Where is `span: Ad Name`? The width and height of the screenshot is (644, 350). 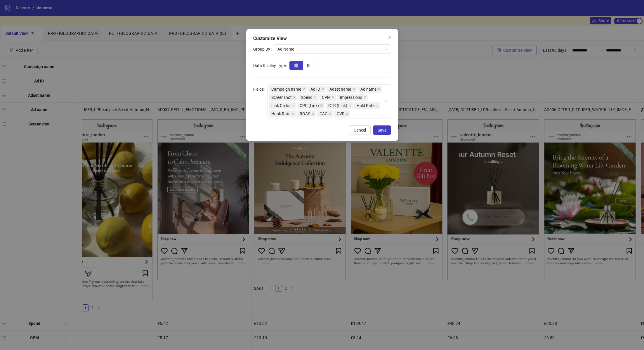
span: Ad Name is located at coordinates (333, 49).